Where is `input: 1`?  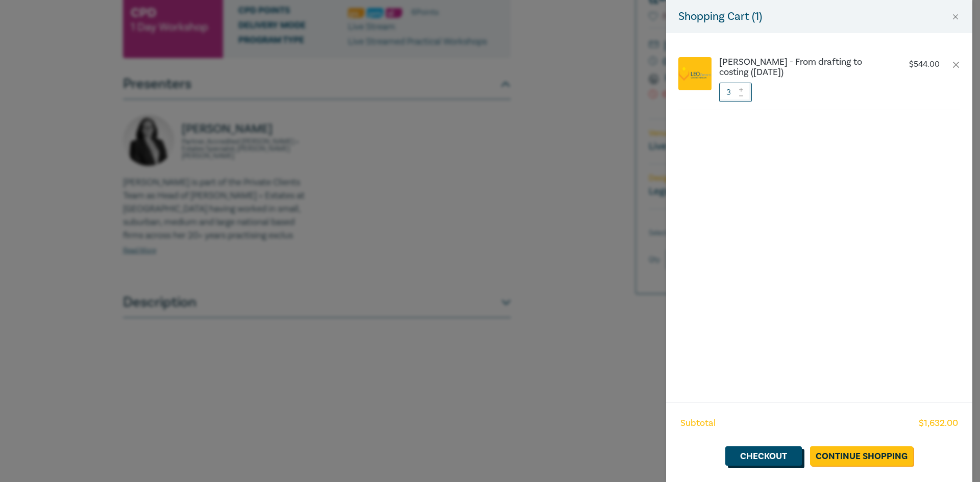 input: 1 is located at coordinates (735, 92).